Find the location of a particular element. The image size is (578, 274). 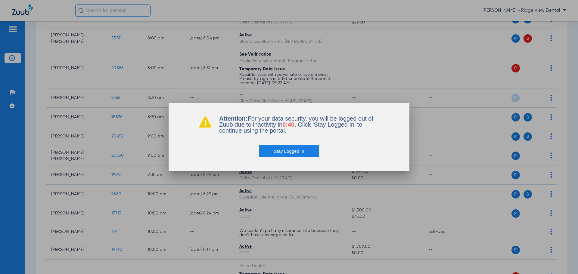

b: Attention: is located at coordinates (233, 119).